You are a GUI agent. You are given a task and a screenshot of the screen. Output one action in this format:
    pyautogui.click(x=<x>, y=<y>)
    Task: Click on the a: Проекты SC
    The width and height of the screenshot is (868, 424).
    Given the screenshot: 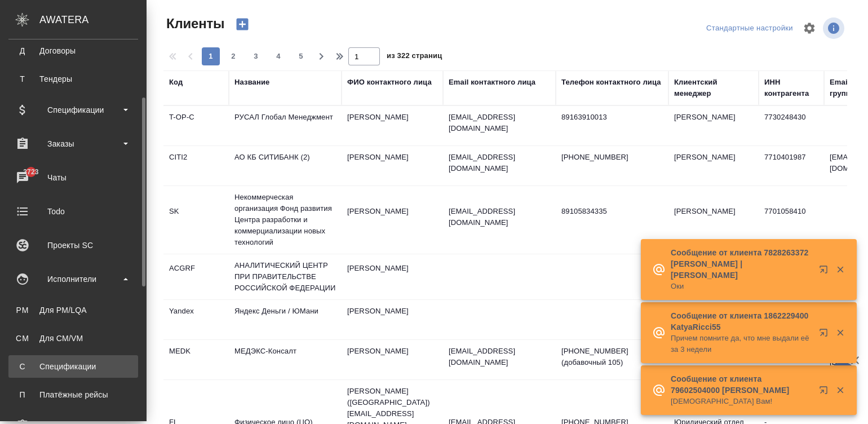 What is the action you would take?
    pyautogui.click(x=73, y=245)
    